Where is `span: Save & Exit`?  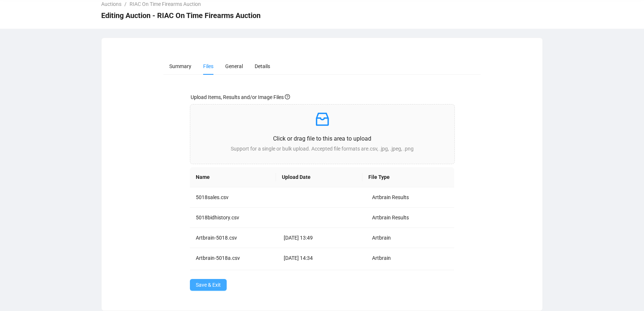 span: Save & Exit is located at coordinates (208, 285).